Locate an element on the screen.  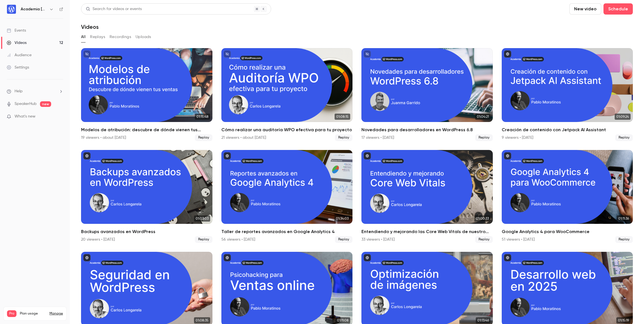
li: Google Analytics 4 para WooCommerce is located at coordinates (567, 197).